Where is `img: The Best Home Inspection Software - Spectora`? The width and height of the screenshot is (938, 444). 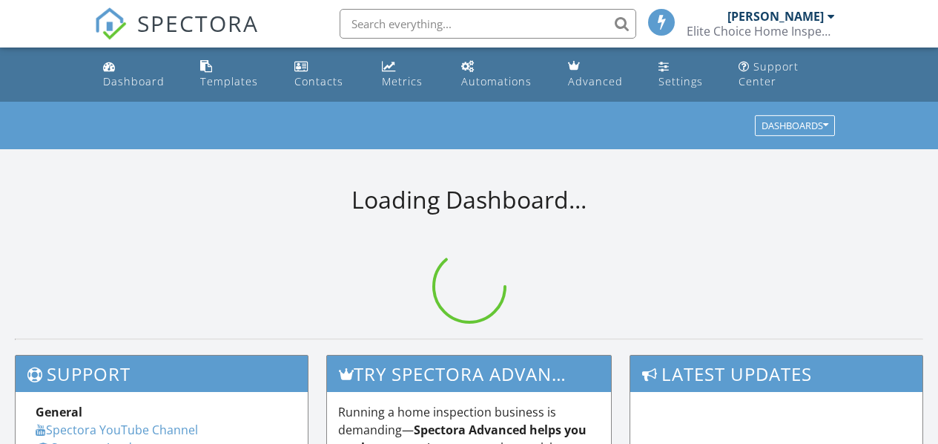 img: The Best Home Inspection Software - Spectora is located at coordinates (111, 24).